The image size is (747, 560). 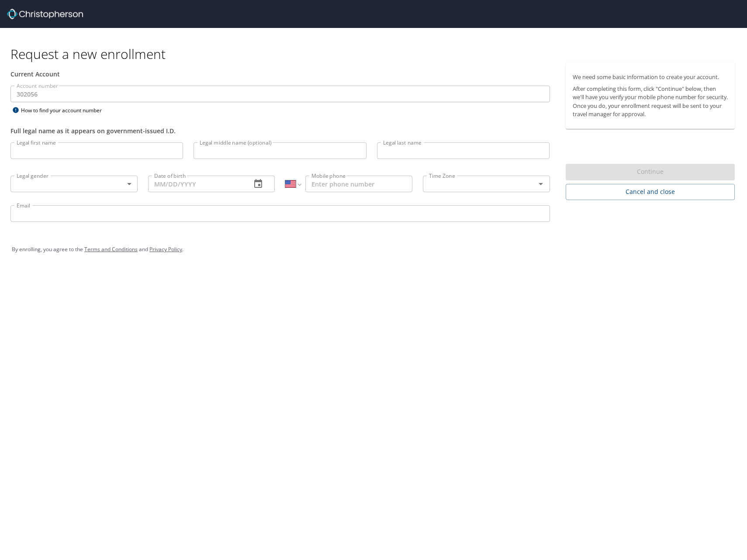 I want to click on p: After completing this form, click "Continue" below, then we'll have you verify your mobile phone ..., so click(x=651, y=101).